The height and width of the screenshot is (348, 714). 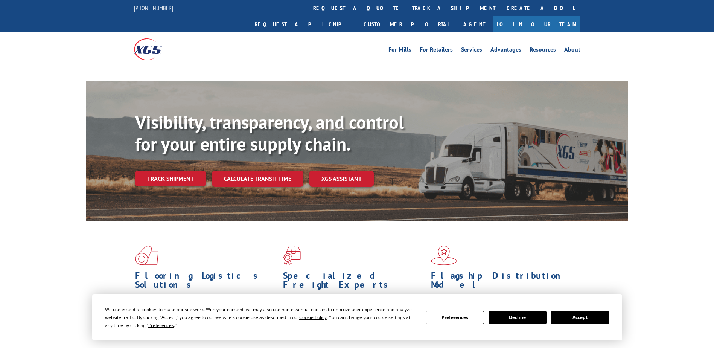 I want to click on a: Agent, so click(x=474, y=24).